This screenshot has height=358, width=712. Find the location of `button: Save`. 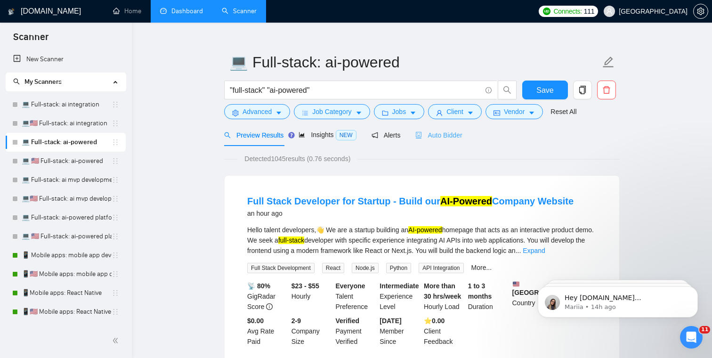

button: Save is located at coordinates (545, 90).